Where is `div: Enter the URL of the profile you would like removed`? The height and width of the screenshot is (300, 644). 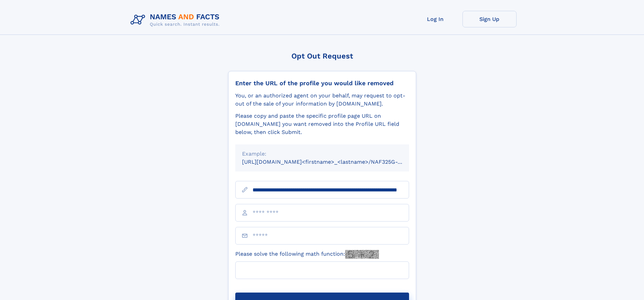 div: Enter the URL of the profile you would like removed is located at coordinates (322, 83).